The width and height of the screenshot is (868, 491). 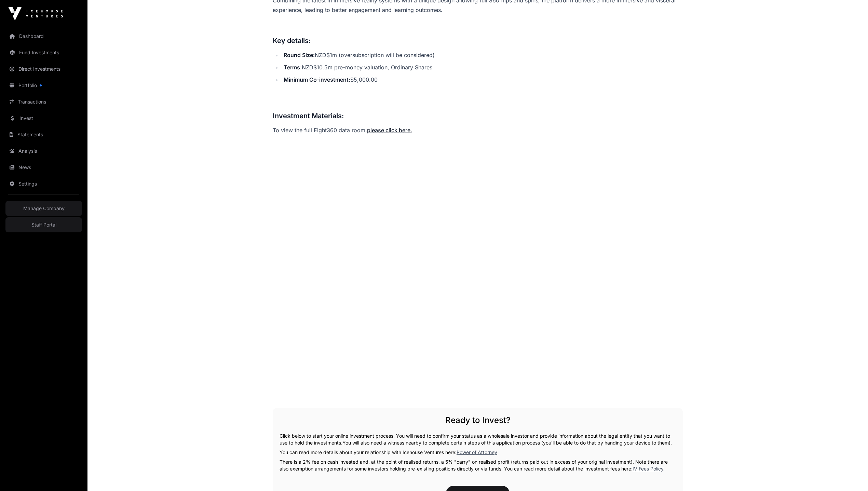 I want to click on div: Chat Widget, so click(x=851, y=475).